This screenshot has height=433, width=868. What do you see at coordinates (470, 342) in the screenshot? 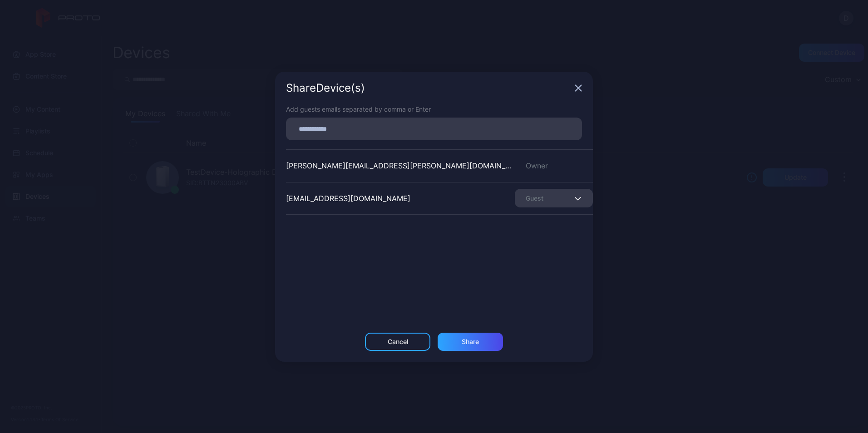
I see `div: Share` at bounding box center [470, 342].